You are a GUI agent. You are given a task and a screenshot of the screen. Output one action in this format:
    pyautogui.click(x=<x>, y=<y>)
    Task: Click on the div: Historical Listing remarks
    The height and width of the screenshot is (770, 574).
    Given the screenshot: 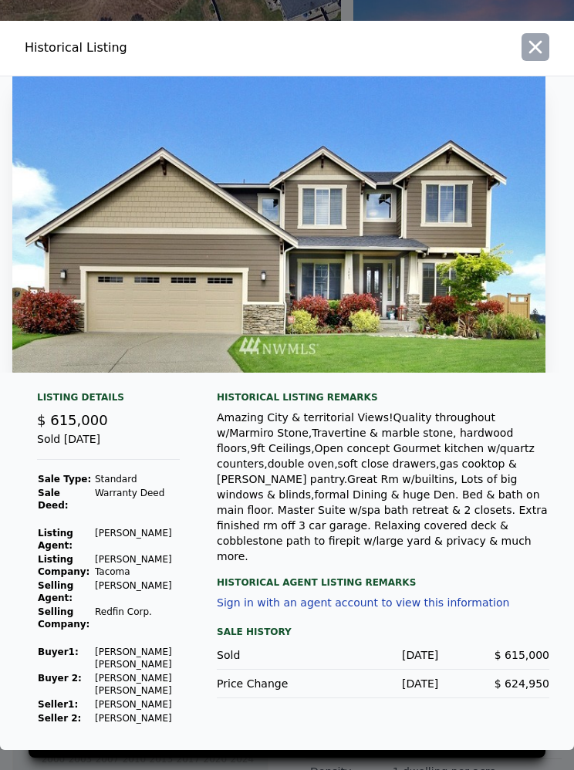 What is the action you would take?
    pyautogui.click(x=383, y=397)
    